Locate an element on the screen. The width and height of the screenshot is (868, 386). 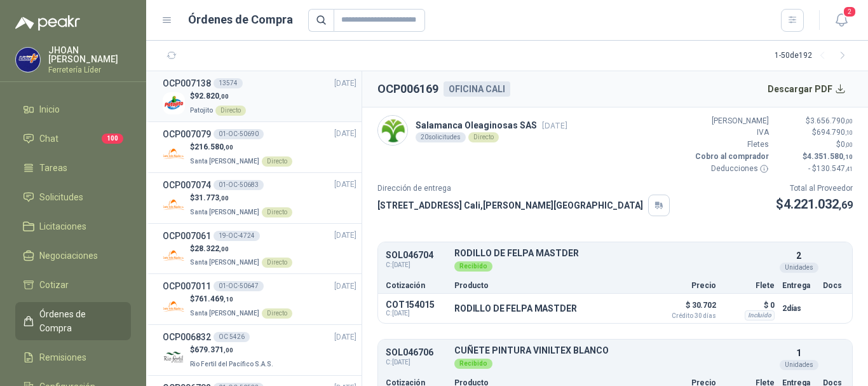
p: Entrega is located at coordinates (798, 285).